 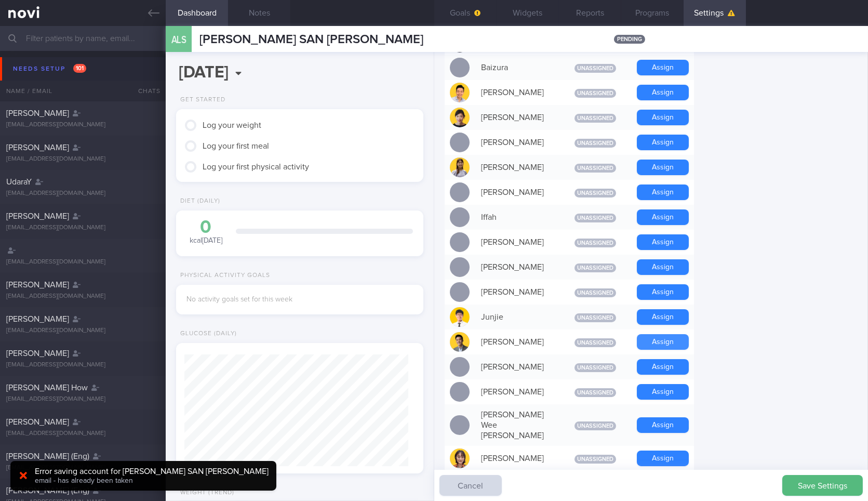 I want to click on div: Chats, so click(x=145, y=90).